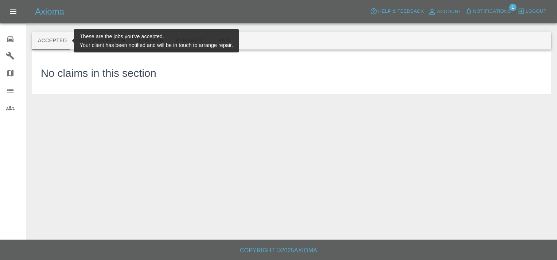  I want to click on span: Logout, so click(536, 11).